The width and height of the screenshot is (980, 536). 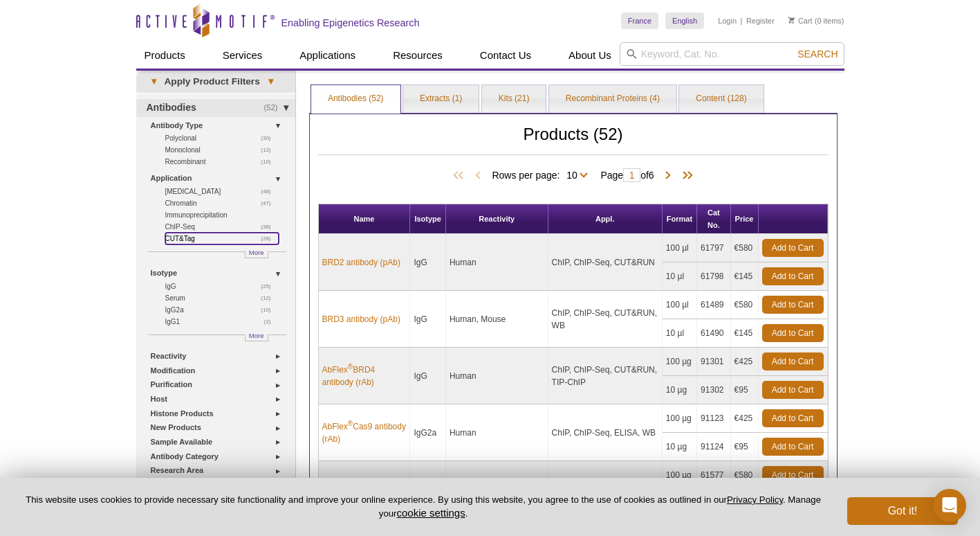 What do you see at coordinates (428, 433) in the screenshot?
I see `td: IgG2a` at bounding box center [428, 433].